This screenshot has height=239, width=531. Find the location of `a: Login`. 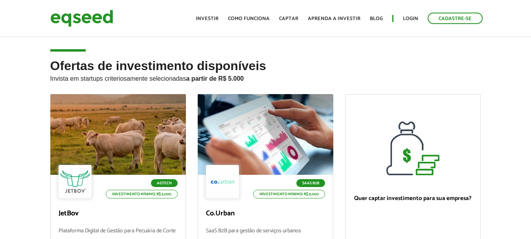

a: Login is located at coordinates (410, 18).